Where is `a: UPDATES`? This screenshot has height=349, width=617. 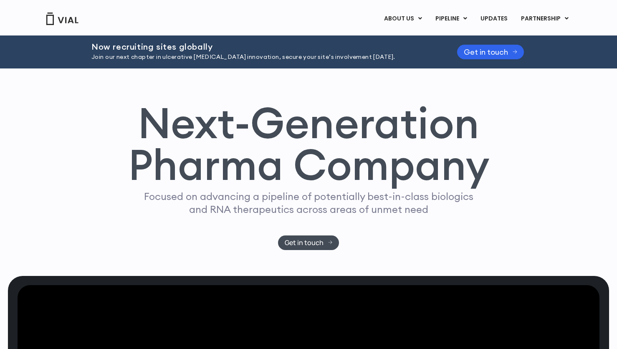
a: UPDATES is located at coordinates (494, 19).